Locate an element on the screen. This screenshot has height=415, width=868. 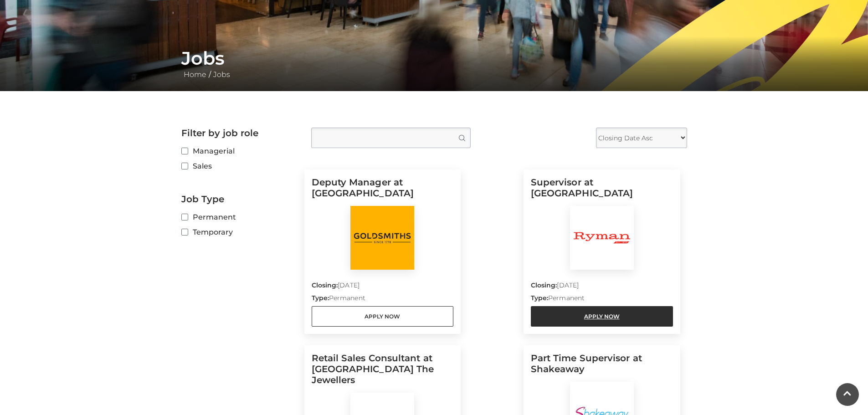
h1: Jobs is located at coordinates (434, 58).